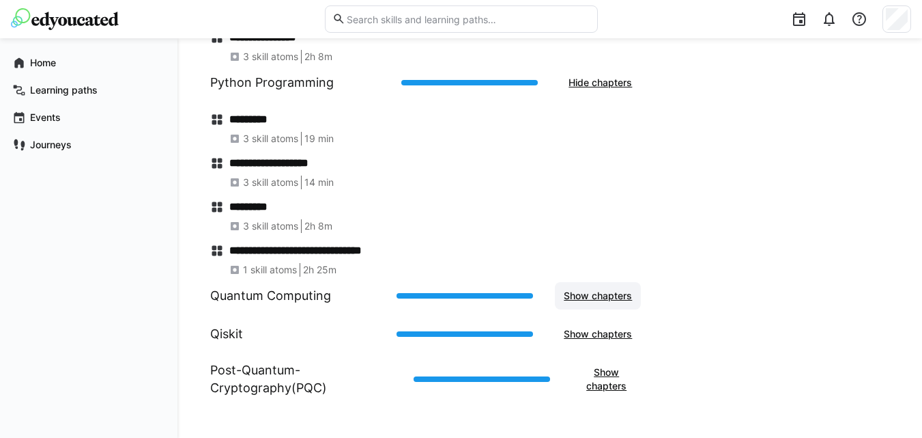 The width and height of the screenshot is (922, 438). What do you see at coordinates (319, 182) in the screenshot?
I see `span: 14 min` at bounding box center [319, 182].